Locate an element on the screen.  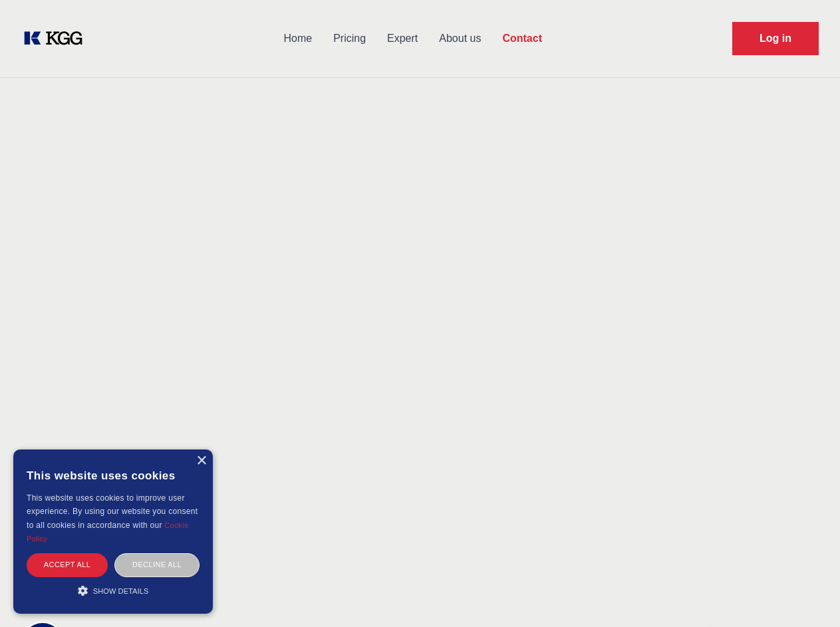
div: Decline all is located at coordinates (157, 564).